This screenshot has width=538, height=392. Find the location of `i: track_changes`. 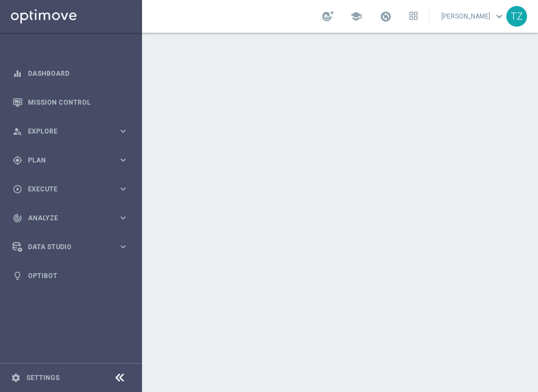

i: track_changes is located at coordinates (18, 218).